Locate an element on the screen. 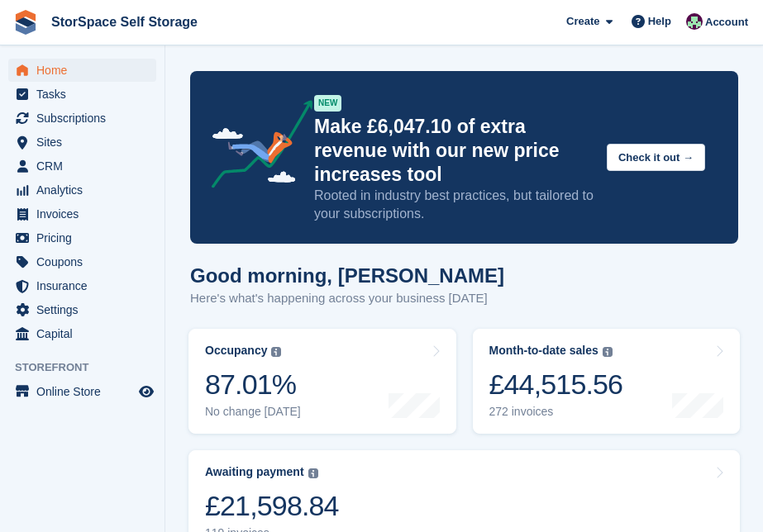  div: Awaiting payment is located at coordinates (255, 472).